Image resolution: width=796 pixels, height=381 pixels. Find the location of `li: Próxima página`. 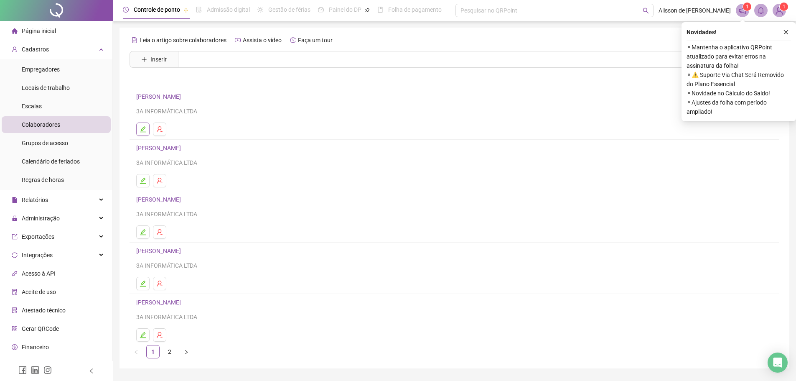

li: Próxima página is located at coordinates (186, 352).